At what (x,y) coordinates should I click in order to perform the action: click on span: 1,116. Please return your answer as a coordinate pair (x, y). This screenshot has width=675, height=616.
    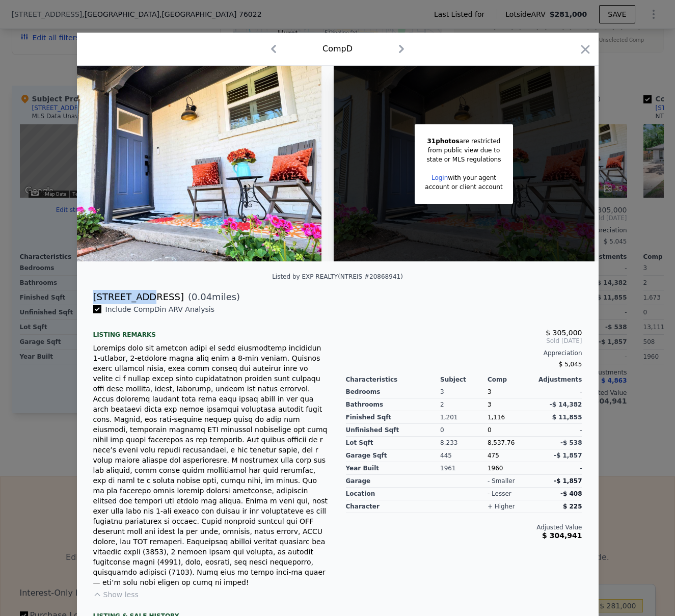
    Looking at the image, I should click on (496, 418).